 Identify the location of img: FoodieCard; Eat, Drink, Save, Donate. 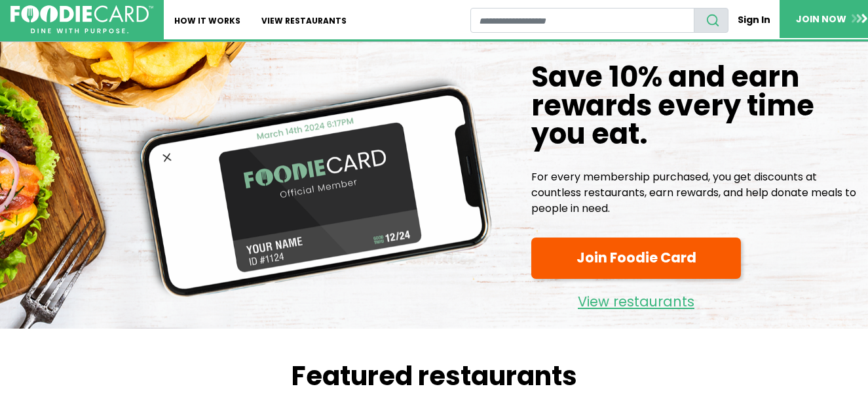
(82, 19).